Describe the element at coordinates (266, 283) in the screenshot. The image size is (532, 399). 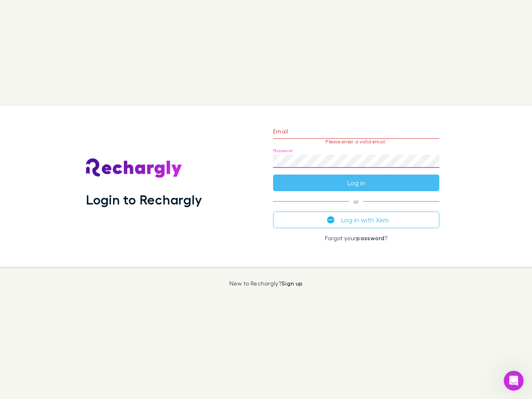
I see `p: New to Rechargly?` at that location.